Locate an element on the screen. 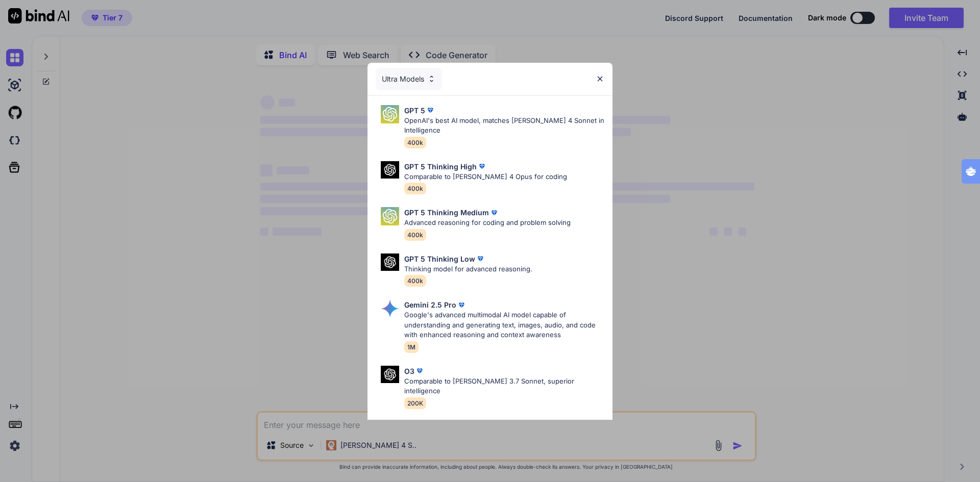 The height and width of the screenshot is (482, 980). span: 200K is located at coordinates (415, 403).